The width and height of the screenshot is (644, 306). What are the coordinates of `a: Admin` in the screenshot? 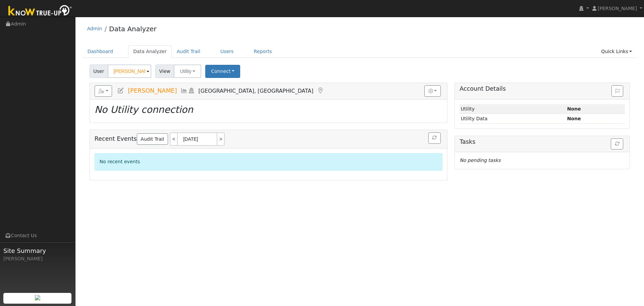 It's located at (95, 28).